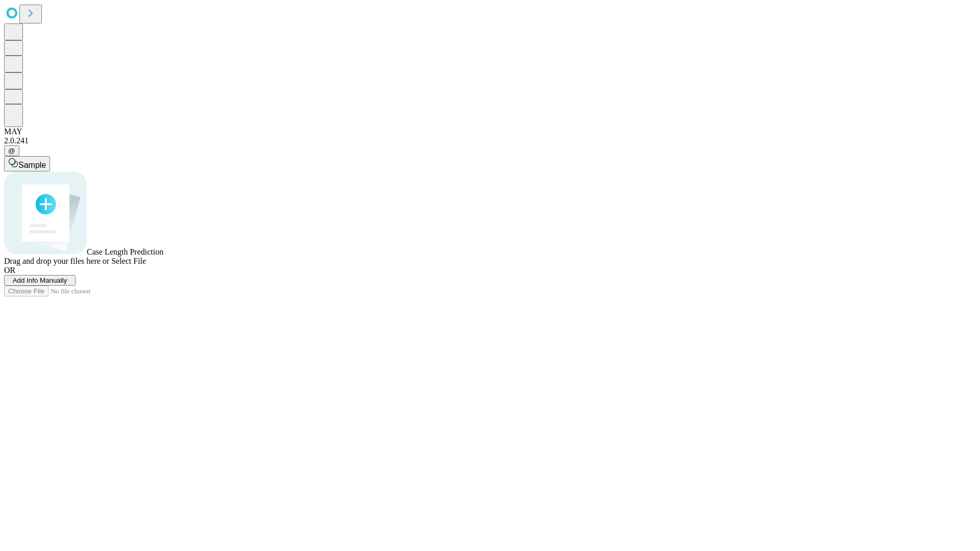 The image size is (980, 551). I want to click on span: Select File, so click(129, 261).